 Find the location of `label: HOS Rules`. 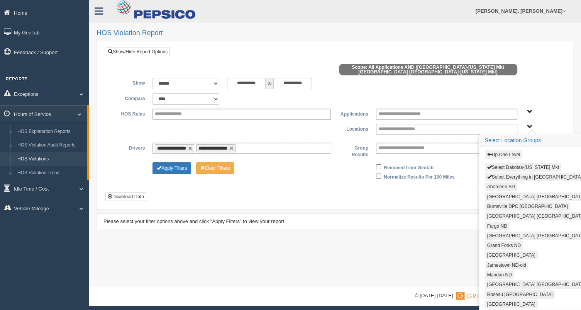

label: HOS Rules is located at coordinates (130, 113).